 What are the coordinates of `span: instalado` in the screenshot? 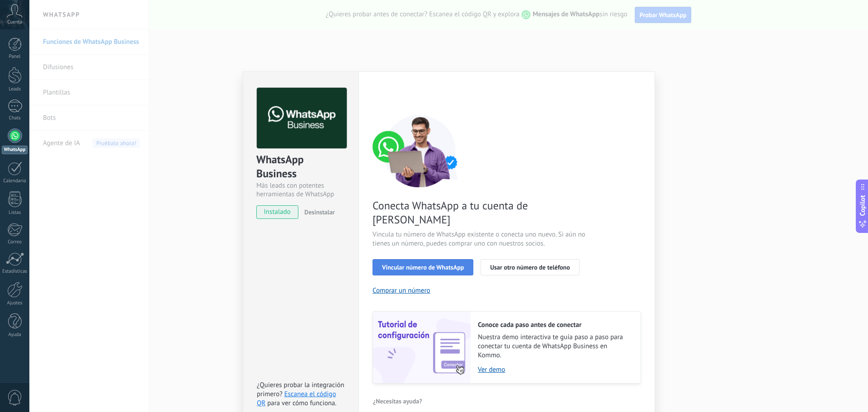 It's located at (277, 212).